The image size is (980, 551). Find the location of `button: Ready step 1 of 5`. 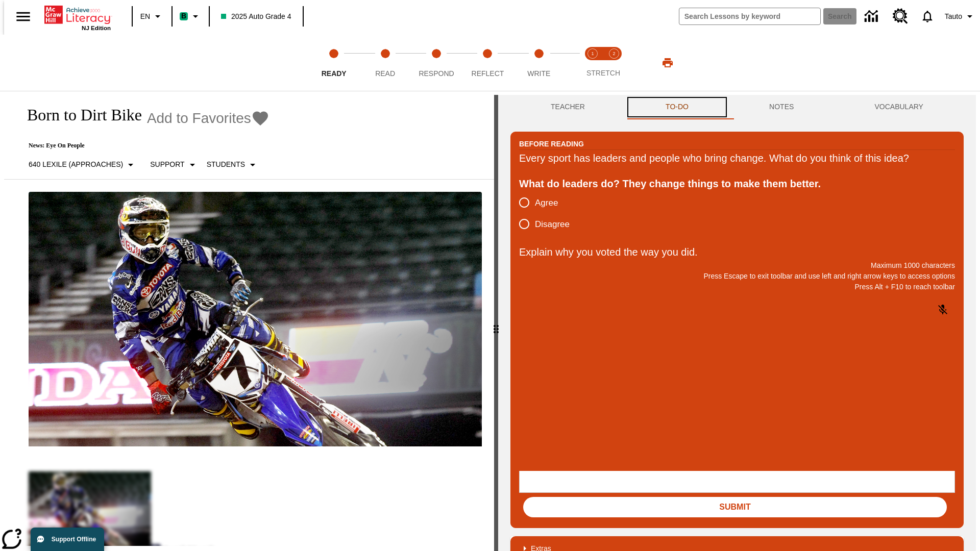

button: Ready step 1 of 5 is located at coordinates (334, 63).